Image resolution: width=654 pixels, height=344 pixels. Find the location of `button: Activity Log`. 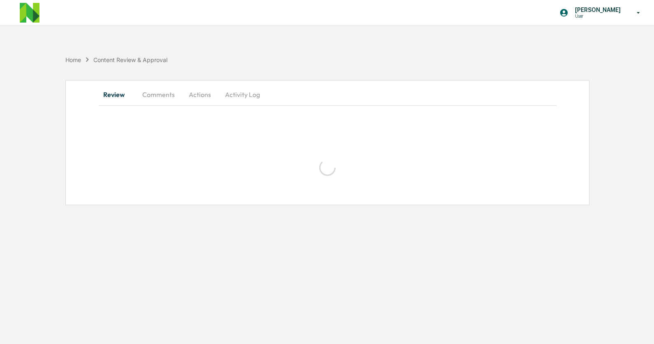

button: Activity Log is located at coordinates (242, 95).